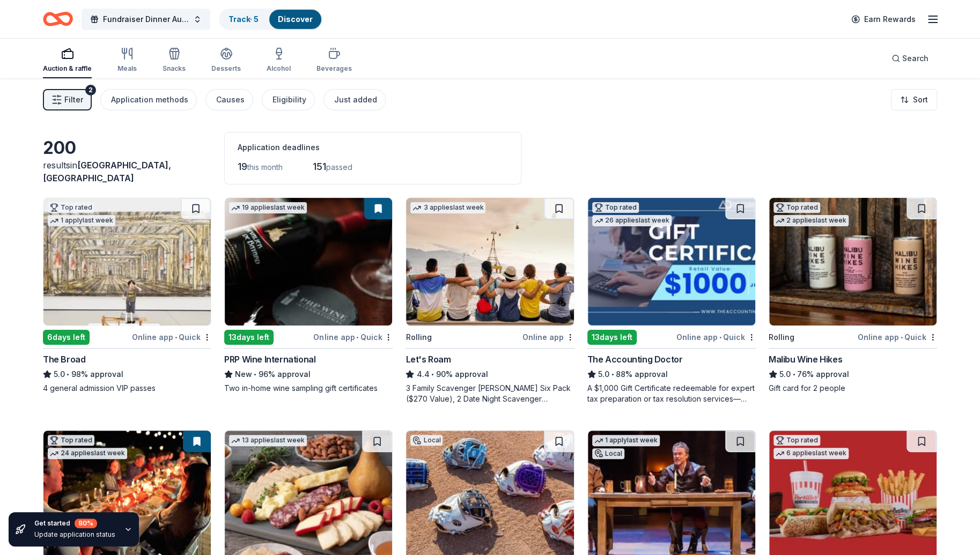 The width and height of the screenshot is (980, 555). I want to click on button: Just added, so click(354, 100).